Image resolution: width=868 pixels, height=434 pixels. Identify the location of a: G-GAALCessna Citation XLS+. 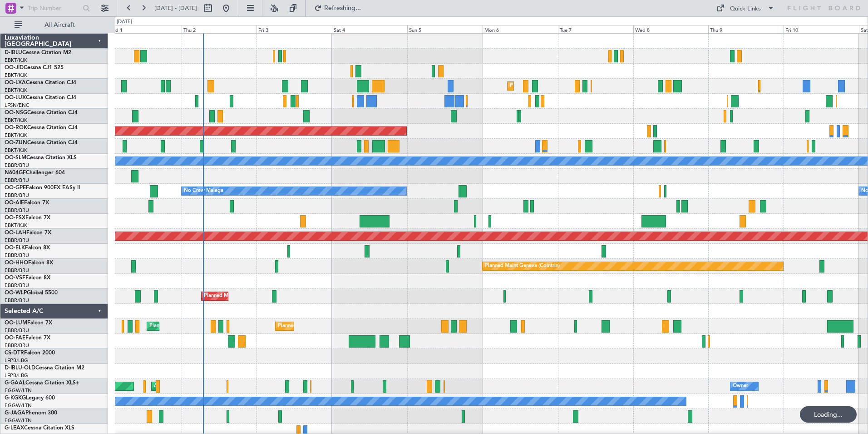
(41, 383).